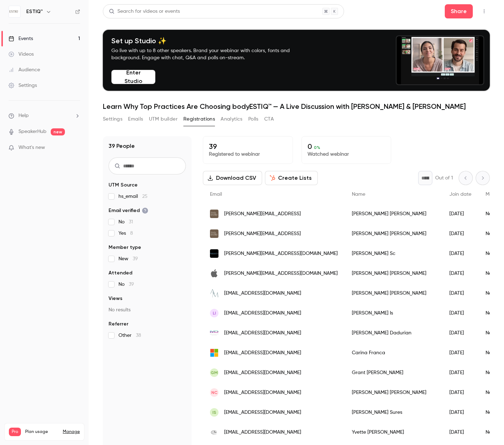 This screenshot has width=504, height=445. What do you see at coordinates (163, 119) in the screenshot?
I see `button: UTM builder` at bounding box center [163, 119].